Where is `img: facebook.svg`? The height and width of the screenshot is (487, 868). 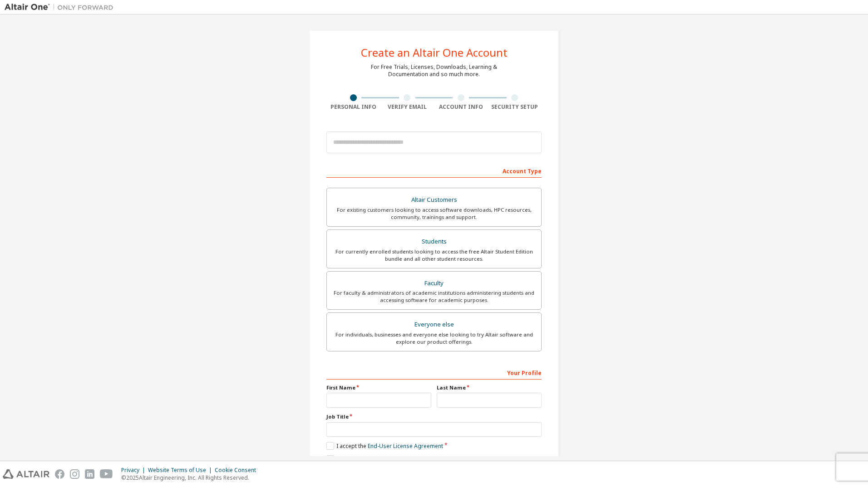
img: facebook.svg is located at coordinates (59, 474).